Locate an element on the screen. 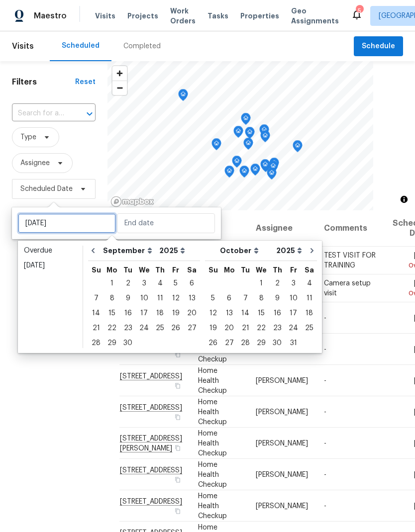 The height and width of the screenshot is (532, 415). button: Open is located at coordinates (89, 114).